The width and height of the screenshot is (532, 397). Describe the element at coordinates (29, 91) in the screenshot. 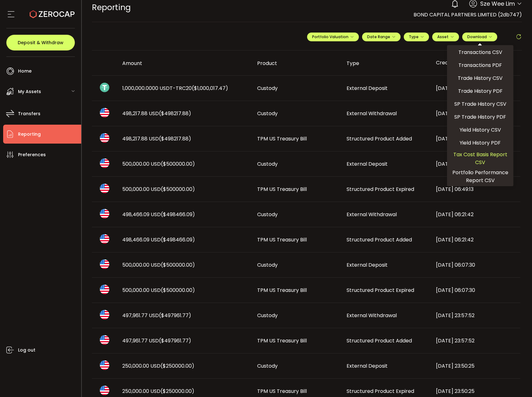

I see `span: My Assets` at that location.